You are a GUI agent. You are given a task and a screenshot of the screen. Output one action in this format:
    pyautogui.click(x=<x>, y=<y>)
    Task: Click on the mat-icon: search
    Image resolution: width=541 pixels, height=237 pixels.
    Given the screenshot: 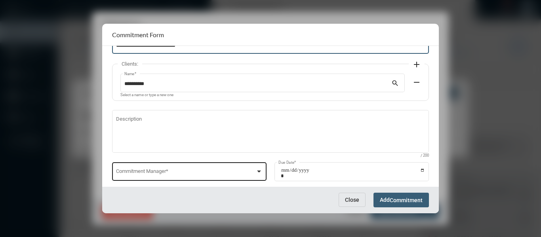 What is the action you would take?
    pyautogui.click(x=396, y=84)
    